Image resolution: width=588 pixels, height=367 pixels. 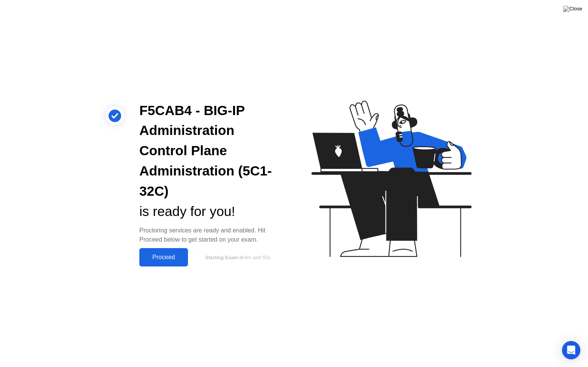 I want to click on button: Proceed, so click(x=164, y=257).